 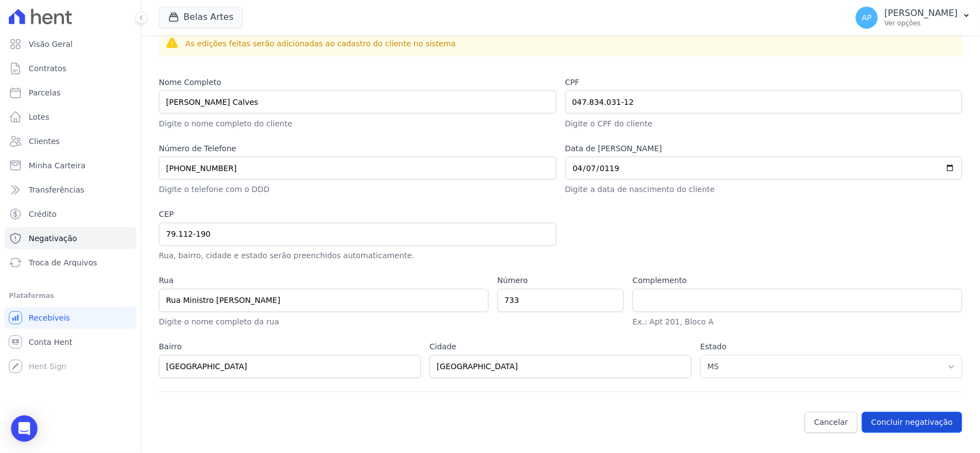 I want to click on p: As edições feitas serão adicionadas ao cadastro do cliente no sistema, so click(x=321, y=43).